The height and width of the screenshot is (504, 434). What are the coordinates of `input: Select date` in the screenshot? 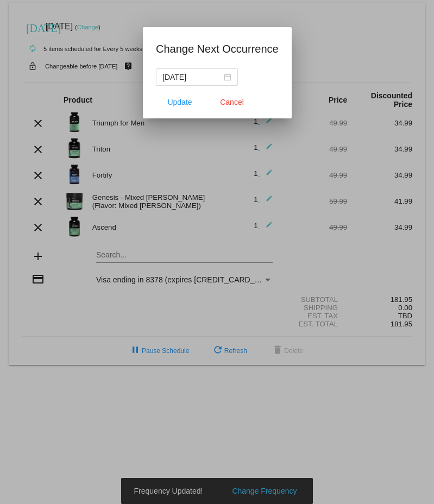 It's located at (192, 77).